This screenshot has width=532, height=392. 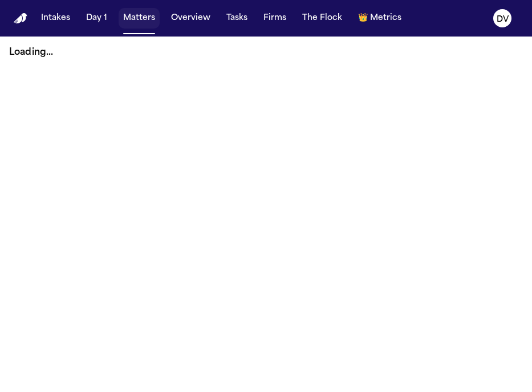 I want to click on a: Day 1, so click(x=96, y=19).